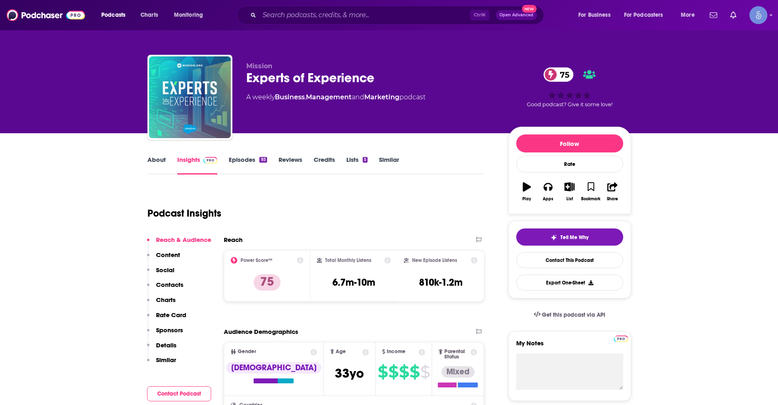  What do you see at coordinates (590, 199) in the screenshot?
I see `div: Bookmark` at bounding box center [590, 199].